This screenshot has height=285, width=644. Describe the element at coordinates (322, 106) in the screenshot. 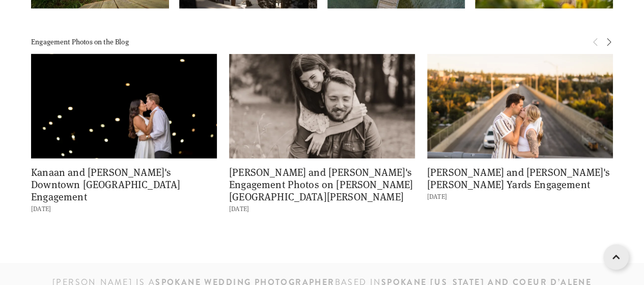

I see `img: Skyler and Sarah's Engagement Photos on Tubbs Hill` at that location.